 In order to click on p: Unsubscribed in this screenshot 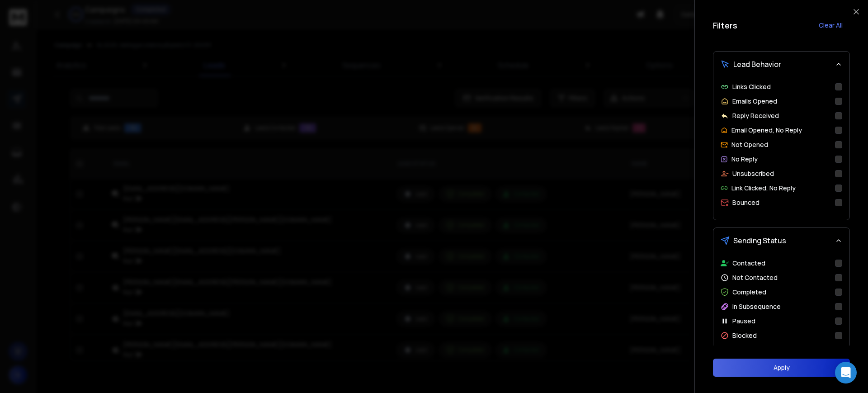, I will do `click(753, 173)`.